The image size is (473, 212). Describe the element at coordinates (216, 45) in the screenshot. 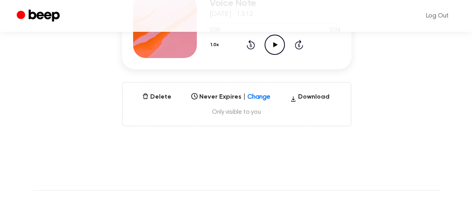

I see `button: 1.0x` at that location.